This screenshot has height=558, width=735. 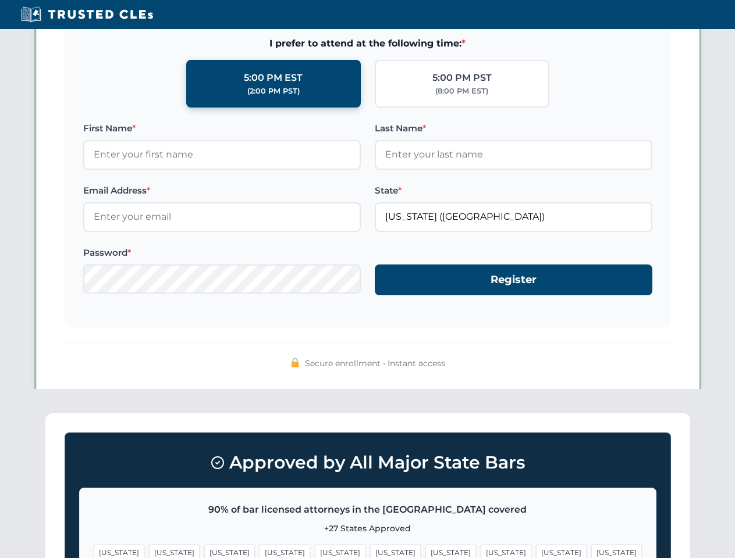 What do you see at coordinates (222, 129) in the screenshot?
I see `label: First Name` at bounding box center [222, 129].